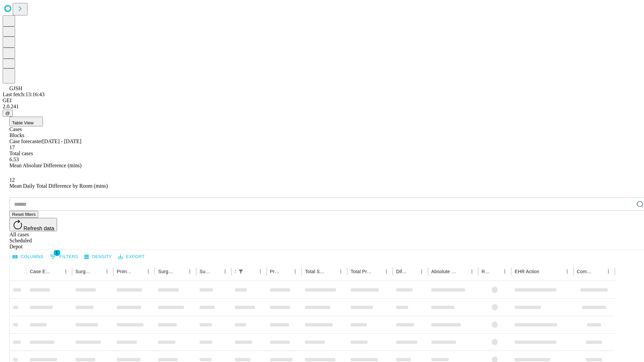  Describe the element at coordinates (26, 121) in the screenshot. I see `button: Table View` at that location.